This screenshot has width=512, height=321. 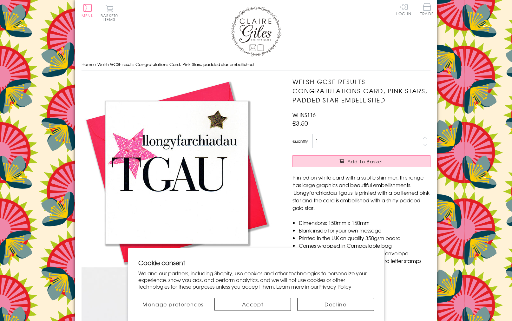 I want to click on a: Home, so click(x=88, y=64).